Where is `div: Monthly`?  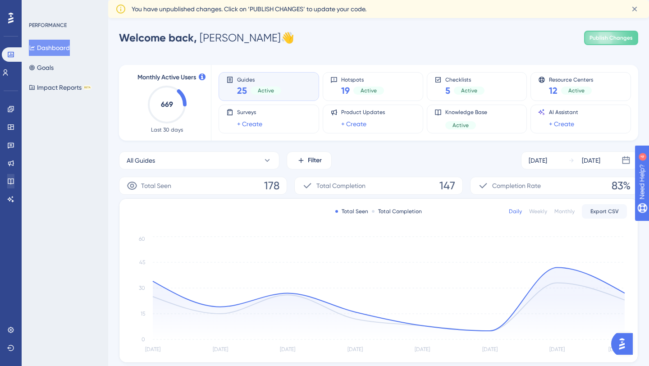
div: Monthly is located at coordinates (564, 211).